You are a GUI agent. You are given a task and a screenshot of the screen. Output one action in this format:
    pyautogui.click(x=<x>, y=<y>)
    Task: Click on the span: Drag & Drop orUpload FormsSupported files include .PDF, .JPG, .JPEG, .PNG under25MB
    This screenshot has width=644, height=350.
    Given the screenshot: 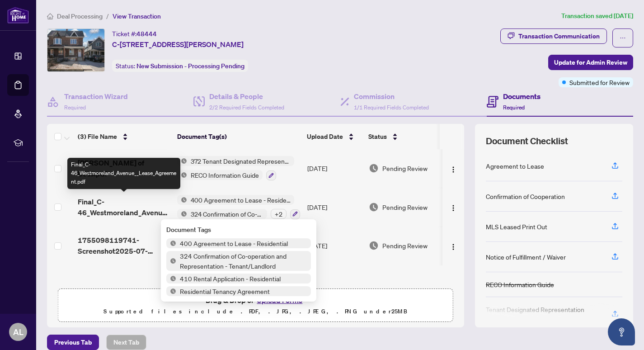 What is the action you would take?
    pyautogui.click(x=255, y=306)
    